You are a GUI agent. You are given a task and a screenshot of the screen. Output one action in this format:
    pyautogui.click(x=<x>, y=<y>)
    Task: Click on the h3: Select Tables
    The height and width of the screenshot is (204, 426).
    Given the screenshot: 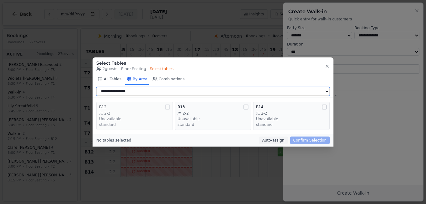 What is the action you would take?
    pyautogui.click(x=135, y=63)
    